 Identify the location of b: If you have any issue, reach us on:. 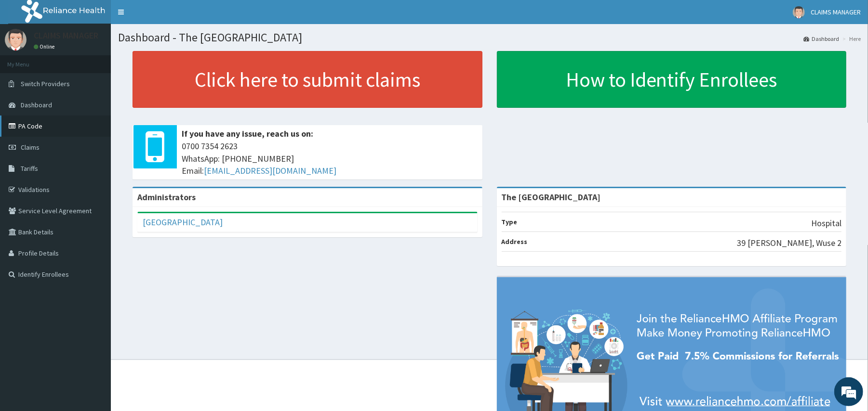
(247, 133).